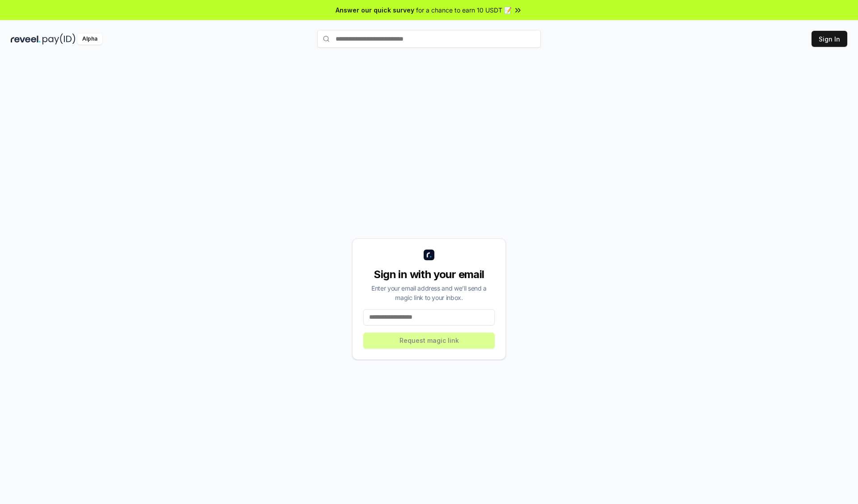  What do you see at coordinates (464, 10) in the screenshot?
I see `span: for a chance to earn 10 USDT 📝` at bounding box center [464, 10].